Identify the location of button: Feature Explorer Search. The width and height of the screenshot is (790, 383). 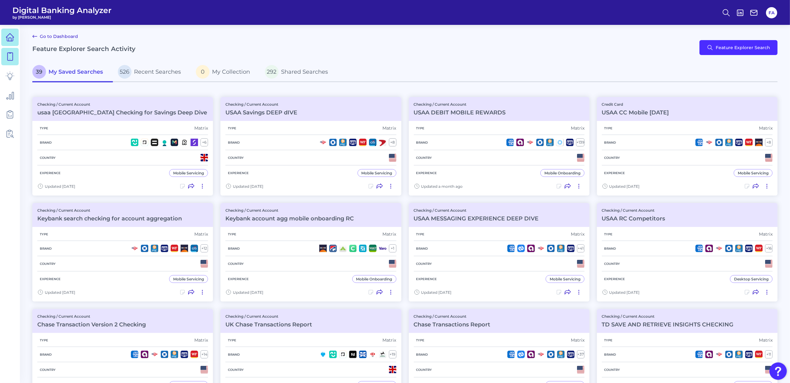
(738, 48).